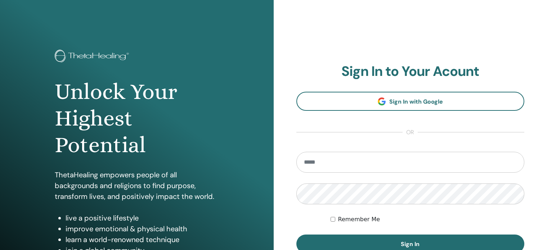 The width and height of the screenshot is (547, 250). I want to click on li: learn a world-renowned technique, so click(142, 240).